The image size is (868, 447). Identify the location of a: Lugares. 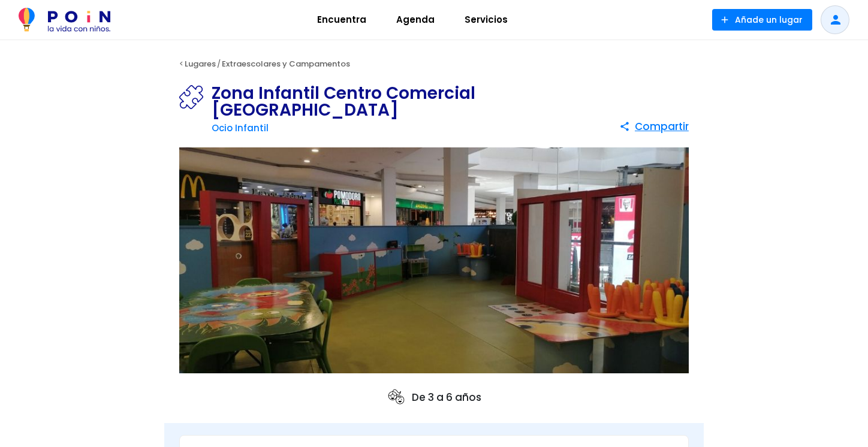
(200, 63).